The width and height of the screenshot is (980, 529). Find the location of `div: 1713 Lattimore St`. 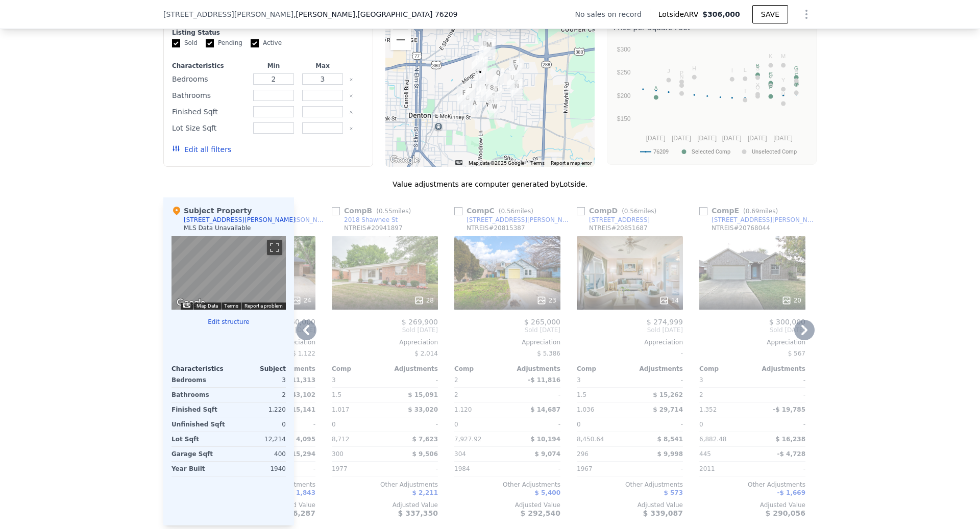

div: 1713 Lattimore St is located at coordinates (480, 76).